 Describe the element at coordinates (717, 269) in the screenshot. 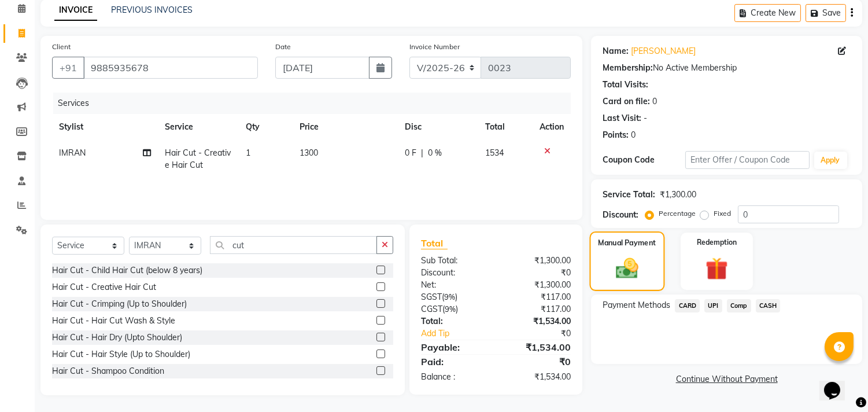

I see `img: _gift.svg` at that location.